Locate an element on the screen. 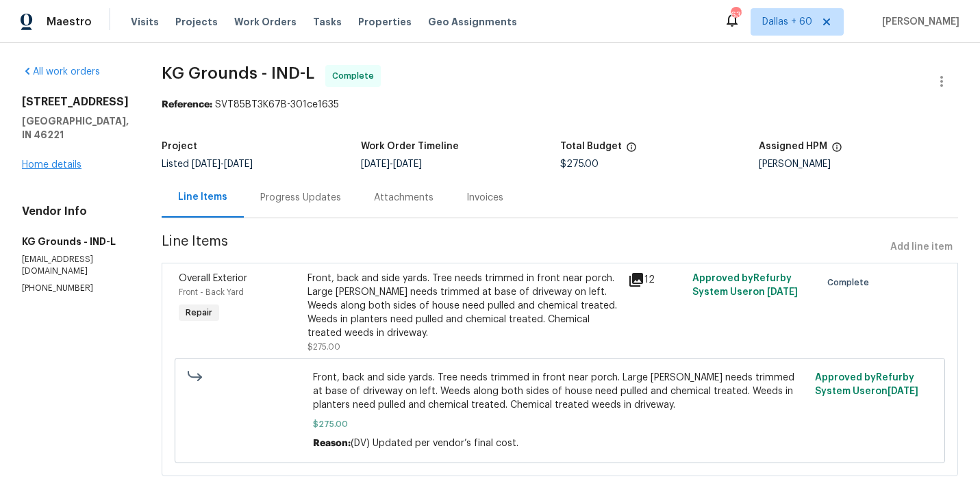  div: 12 is located at coordinates (656, 280).